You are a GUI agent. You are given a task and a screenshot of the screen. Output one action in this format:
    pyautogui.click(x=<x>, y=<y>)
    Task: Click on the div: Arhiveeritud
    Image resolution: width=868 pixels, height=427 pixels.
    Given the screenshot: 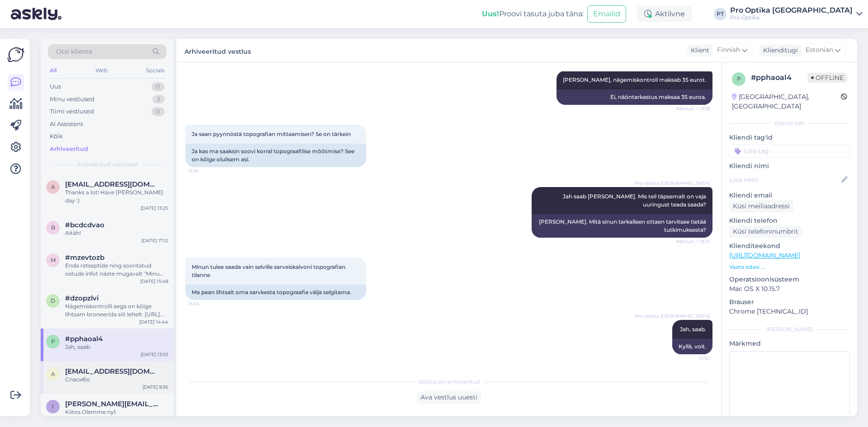 What is the action you would take?
    pyautogui.click(x=69, y=149)
    